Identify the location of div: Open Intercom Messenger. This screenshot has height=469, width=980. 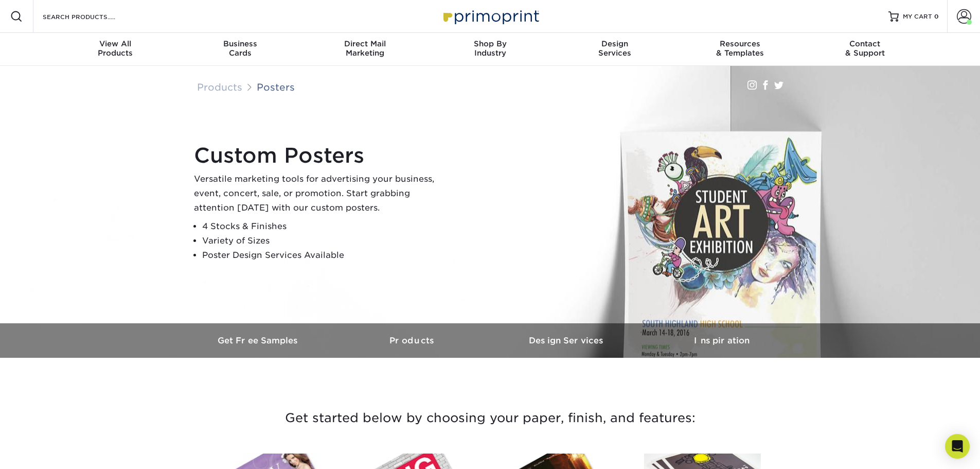
(957, 446).